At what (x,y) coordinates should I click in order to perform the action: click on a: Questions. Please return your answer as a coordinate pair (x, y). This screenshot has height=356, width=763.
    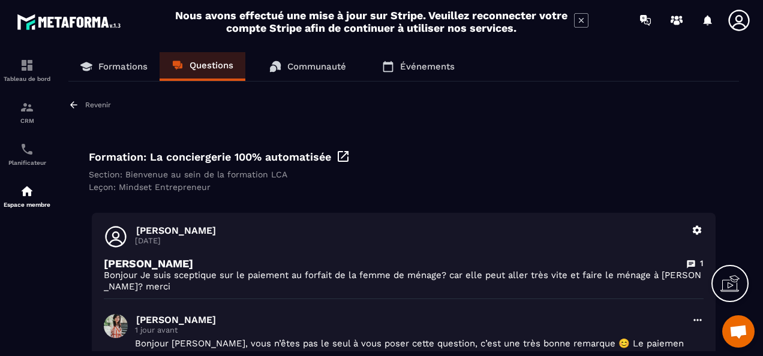
    Looking at the image, I should click on (202, 67).